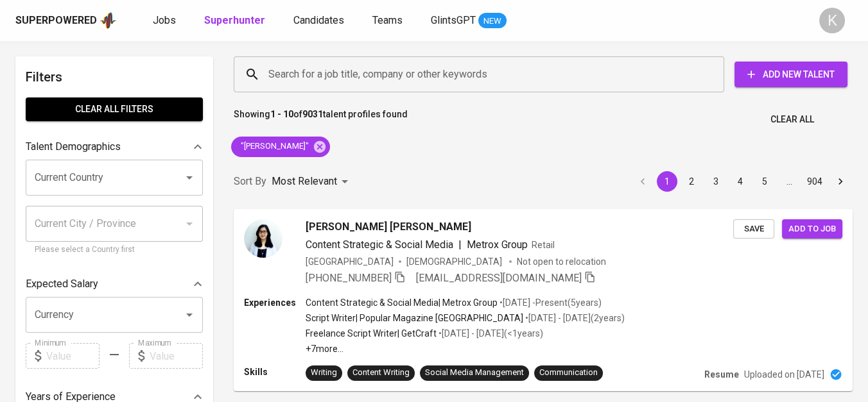 This screenshot has height=402, width=868. Describe the element at coordinates (668, 182) in the screenshot. I see `button: page 1` at that location.